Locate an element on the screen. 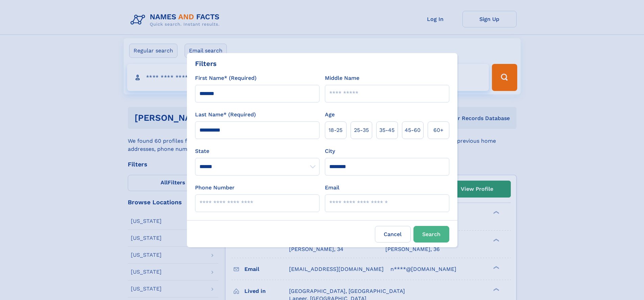 Image resolution: width=644 pixels, height=300 pixels. label: State is located at coordinates (257, 151).